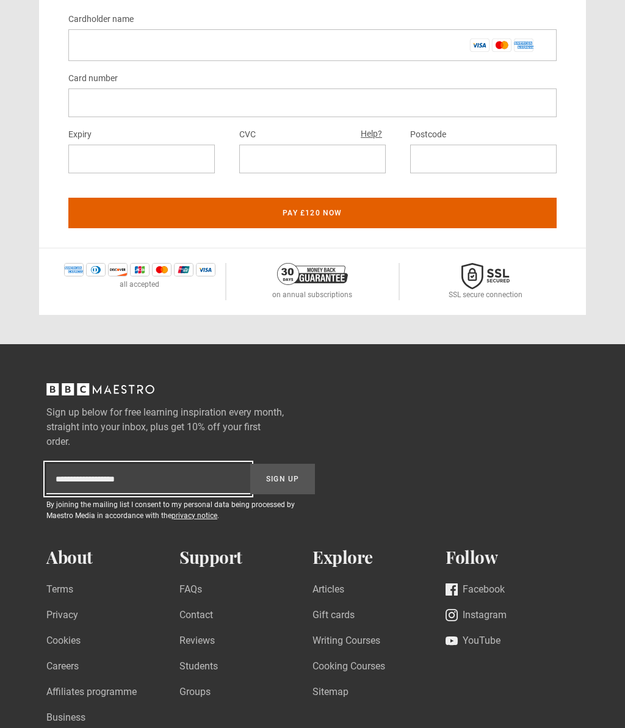 This screenshot has width=625, height=728. I want to click on button: Help?, so click(371, 135).